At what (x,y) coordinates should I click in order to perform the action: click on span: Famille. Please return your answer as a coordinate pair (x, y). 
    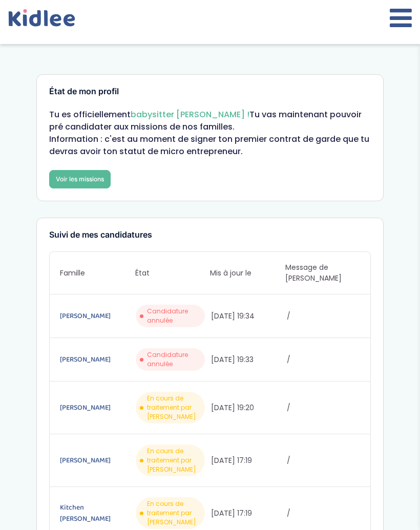
    Looking at the image, I should click on (97, 273).